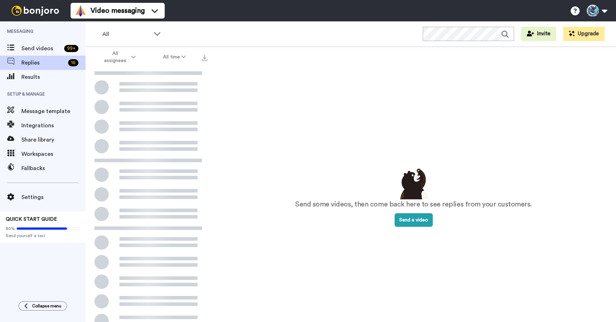 This screenshot has width=616, height=322. Describe the element at coordinates (41, 48) in the screenshot. I see `span: Send videos` at that location.